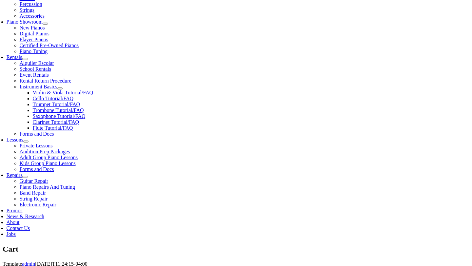 The width and height of the screenshot is (472, 266). I want to click on a: Band Repair, so click(33, 193).